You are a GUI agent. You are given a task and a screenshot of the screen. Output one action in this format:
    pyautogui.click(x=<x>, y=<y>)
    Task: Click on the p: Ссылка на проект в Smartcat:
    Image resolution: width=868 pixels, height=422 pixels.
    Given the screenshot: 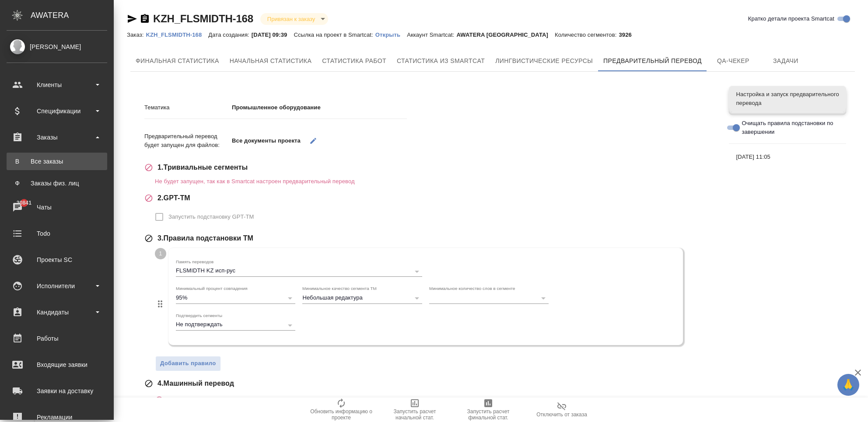 What is the action you would take?
    pyautogui.click(x=334, y=34)
    